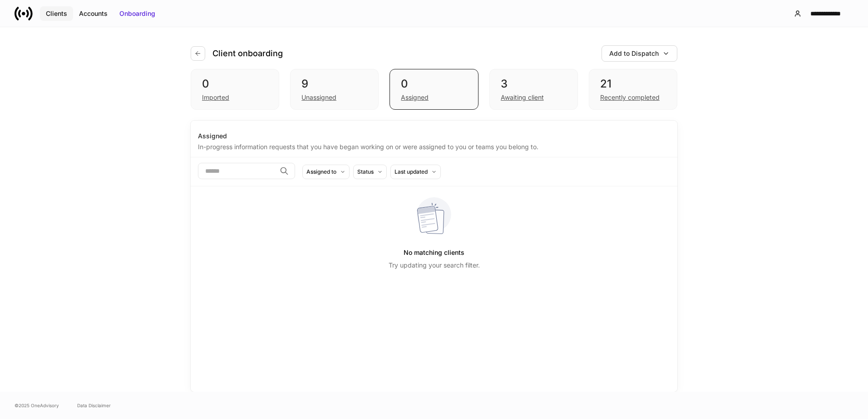 This screenshot has height=419, width=868. What do you see at coordinates (434, 265) in the screenshot?
I see `p: Try updating your search filter.` at bounding box center [434, 265].